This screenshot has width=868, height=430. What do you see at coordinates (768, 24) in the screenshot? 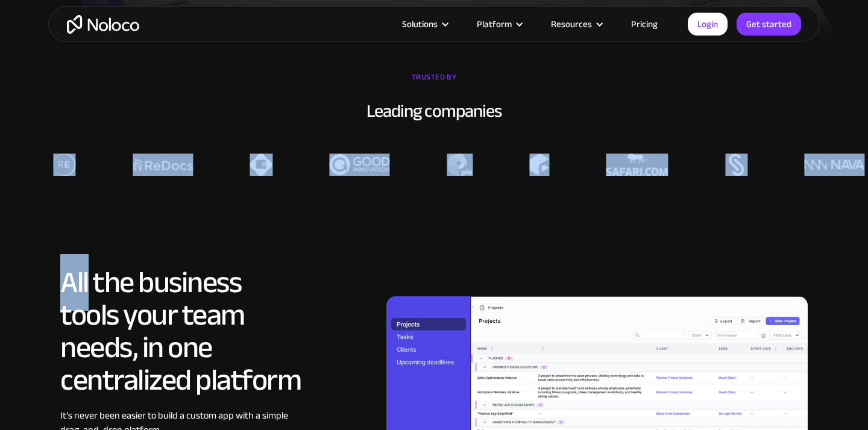
I see `a: Get started` at bounding box center [768, 24].